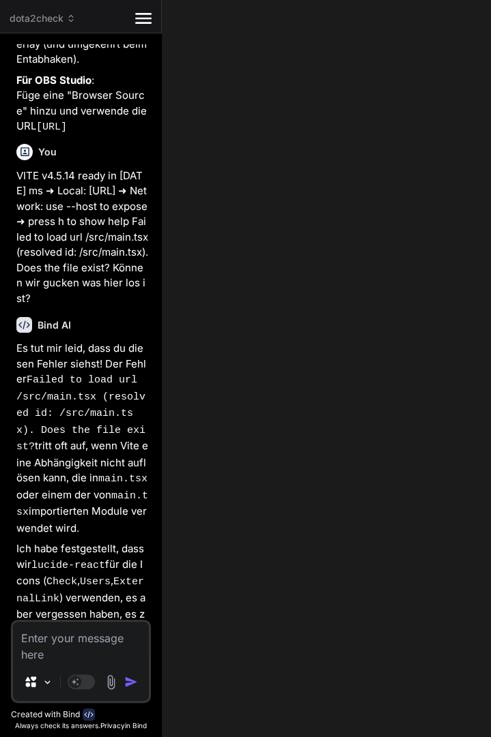 This screenshot has height=737, width=491. Describe the element at coordinates (111, 682) in the screenshot. I see `img: attachment` at that location.